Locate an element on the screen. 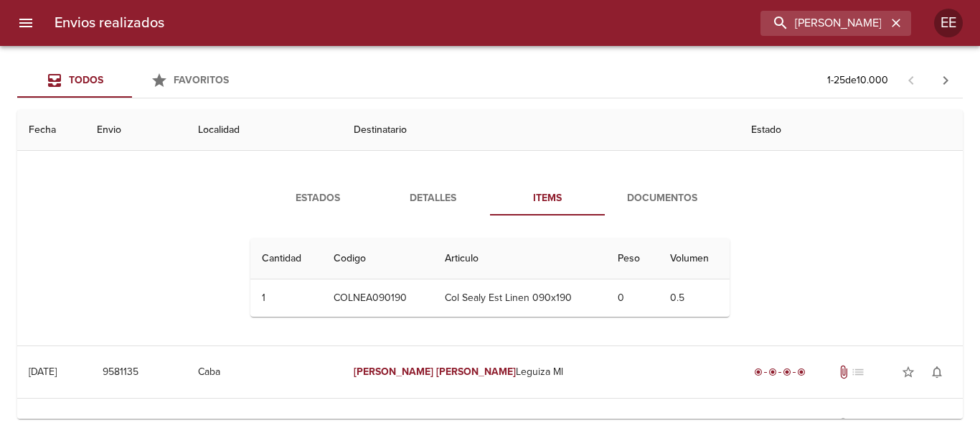 This screenshot has width=980, height=436. span: Documentos is located at coordinates (662, 199).